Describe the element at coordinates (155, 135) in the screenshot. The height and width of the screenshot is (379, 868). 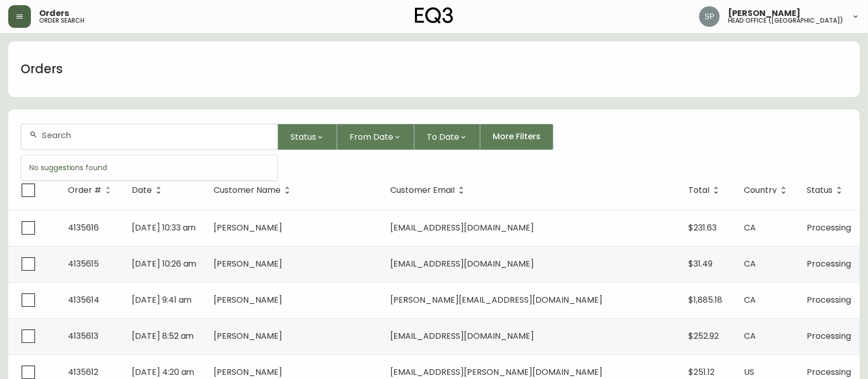
I see `input: Search` at that location.